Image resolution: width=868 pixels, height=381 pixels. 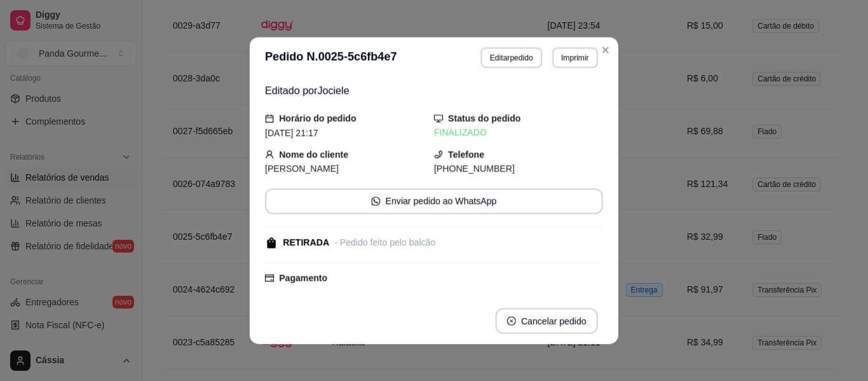 What do you see at coordinates (465, 154) in the screenshot?
I see `strong: Telefone` at bounding box center [465, 154].